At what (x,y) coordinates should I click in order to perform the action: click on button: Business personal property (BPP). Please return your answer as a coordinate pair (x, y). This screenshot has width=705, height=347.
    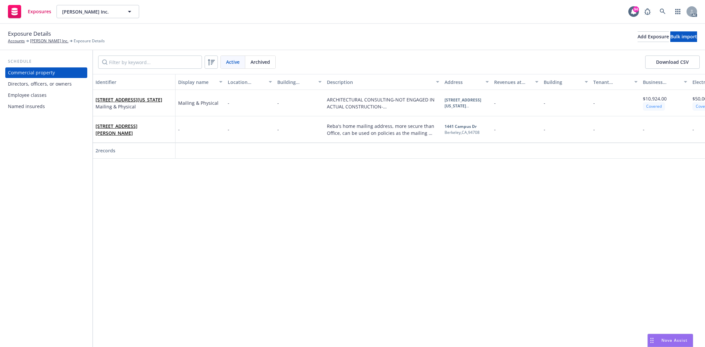
    Looking at the image, I should click on (665, 82).